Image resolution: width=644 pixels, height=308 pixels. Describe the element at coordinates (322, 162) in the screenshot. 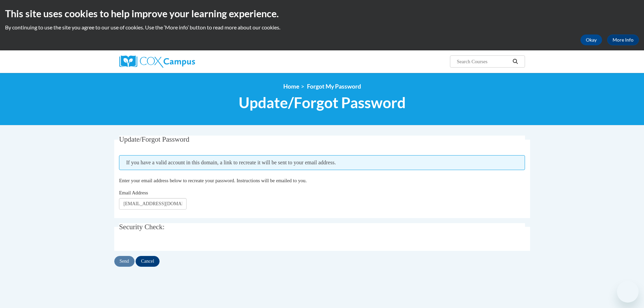

I see `span: If you have a valid account in this domain, a link to recreate it will be sent to your email addr...` at that location.